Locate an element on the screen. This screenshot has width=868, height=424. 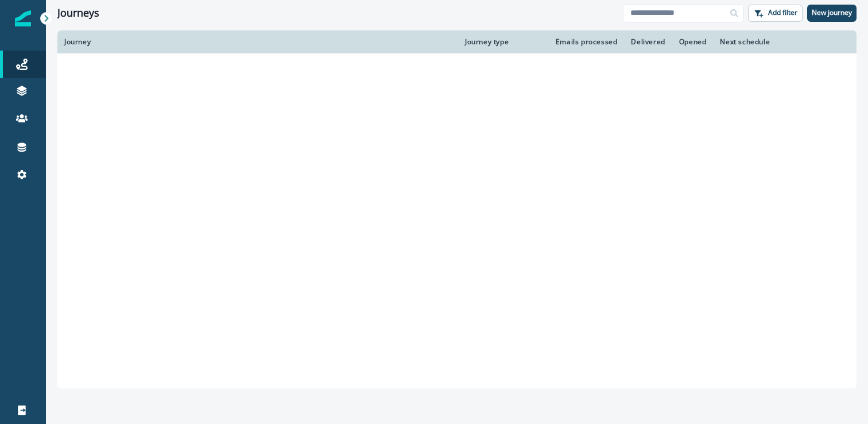
button: Add filter is located at coordinates (774, 14).